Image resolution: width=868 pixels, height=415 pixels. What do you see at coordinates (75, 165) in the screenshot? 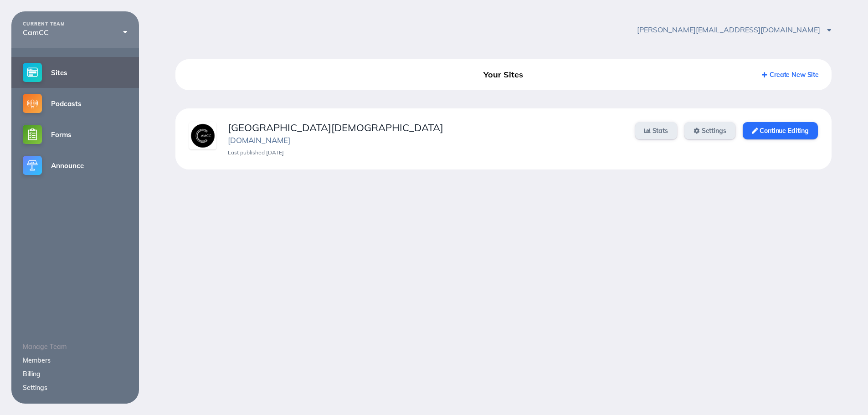
I see `a: Announce` at bounding box center [75, 165].